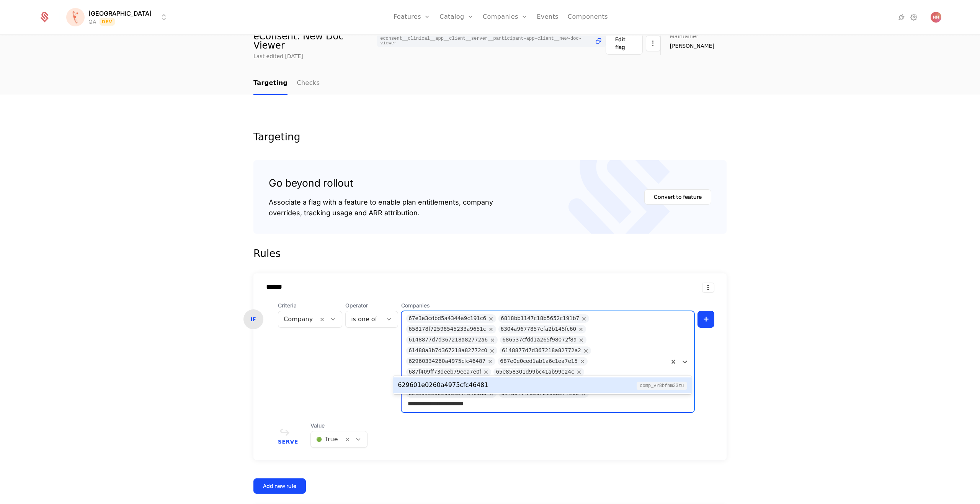 The width and height of the screenshot is (980, 504). What do you see at coordinates (447, 361) in the screenshot?
I see `div: 62960334260a4975cfc46487` at bounding box center [447, 361].